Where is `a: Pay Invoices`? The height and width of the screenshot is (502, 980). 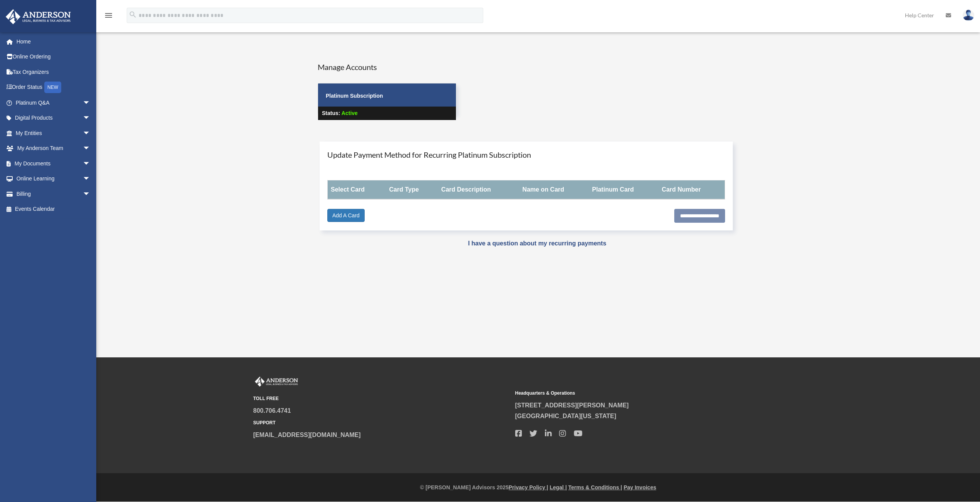
a: Pay Invoices is located at coordinates (640, 488).